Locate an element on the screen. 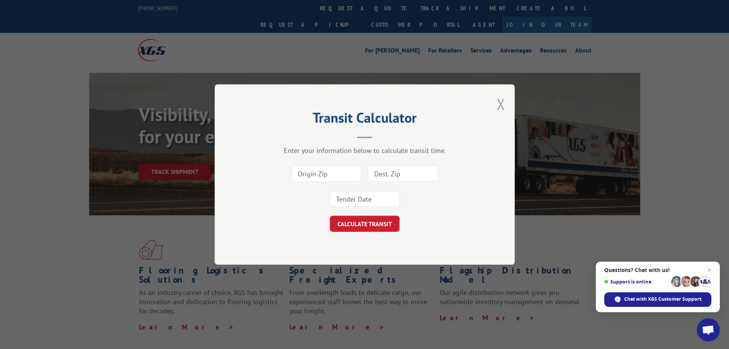  input: Dest. Zip is located at coordinates (403, 173).